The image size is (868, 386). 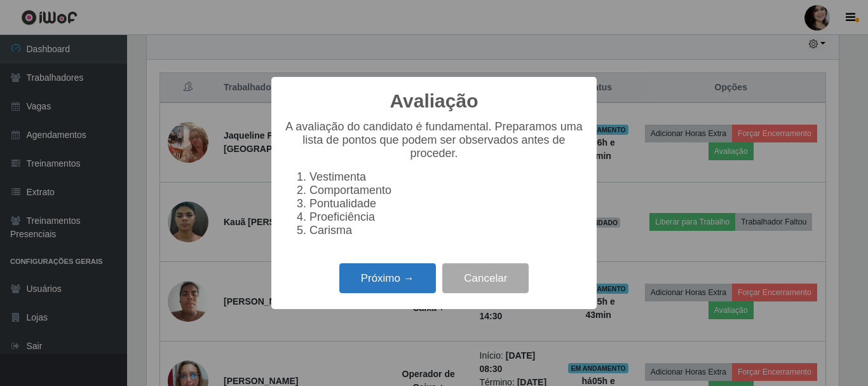 I want to click on p: A avaliação do candidato é fundamental. Preparamos uma lista de pontos que podem ser observados a..., so click(x=434, y=140).